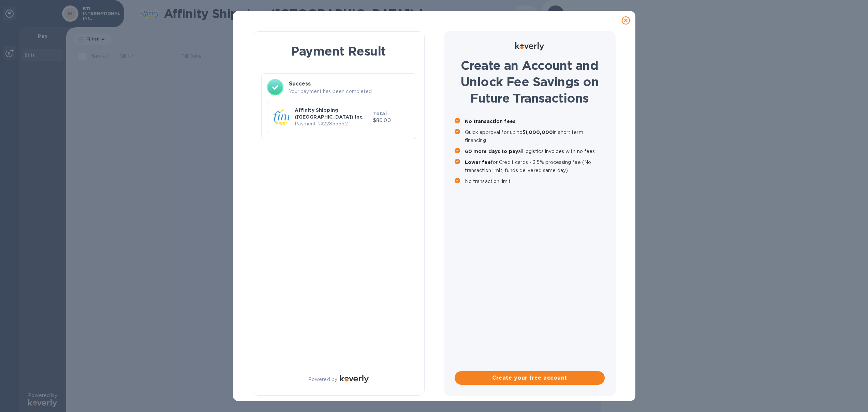  What do you see at coordinates (535, 166) in the screenshot?
I see `p: for Credit cards - 3.5% processing fee (No transaction limit, funds delivered same day)` at bounding box center [535, 166].